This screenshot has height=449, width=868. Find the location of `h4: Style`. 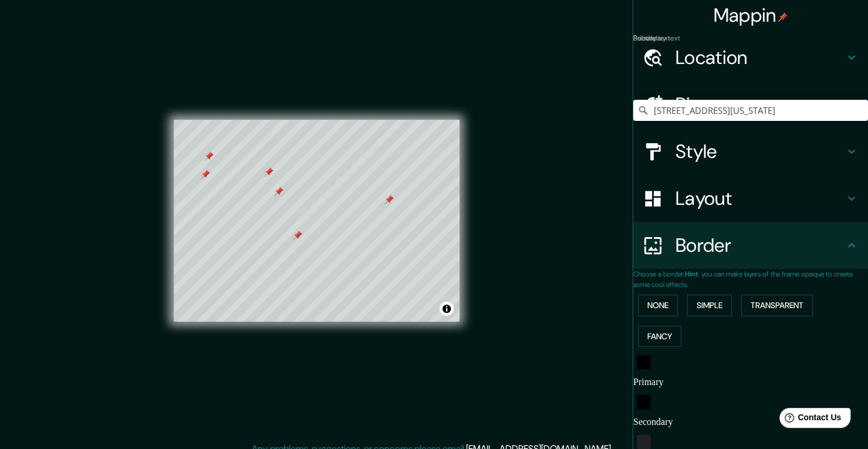

h4: Style is located at coordinates (760, 152).